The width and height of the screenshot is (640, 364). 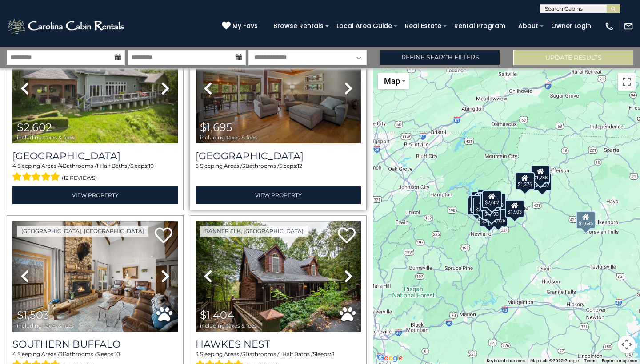 I want to click on div: $2,165, so click(x=490, y=218).